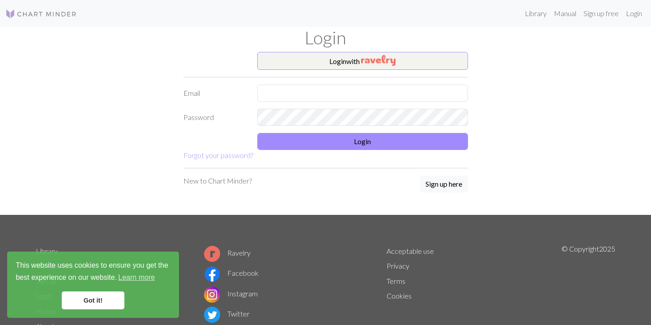  Describe the element at coordinates (231, 272) in the screenshot. I see `a: Facebook` at that location.